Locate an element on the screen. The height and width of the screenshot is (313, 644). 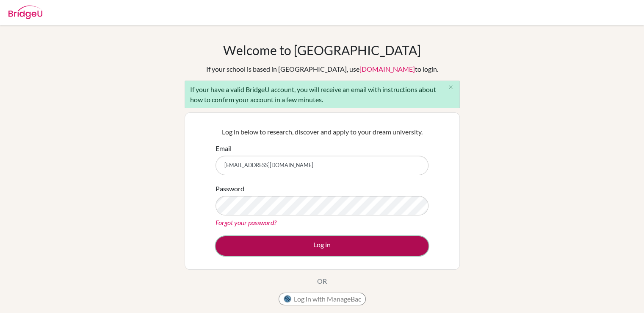
button: Close is located at coordinates (451, 87).